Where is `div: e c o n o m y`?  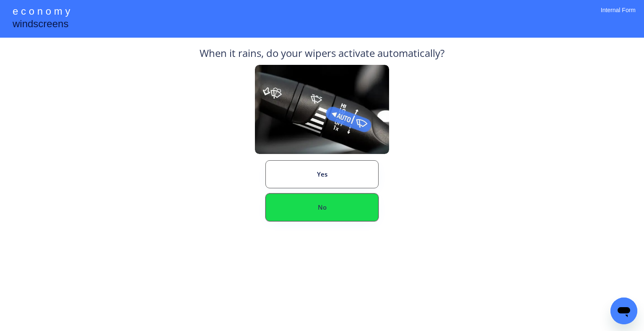
div: e c o n o m y is located at coordinates (41, 12).